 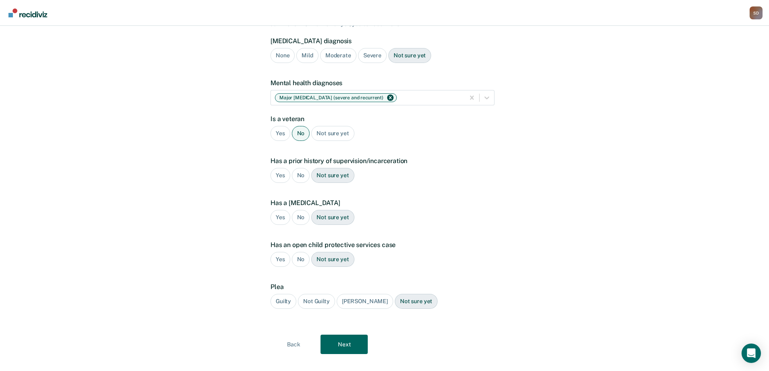 I want to click on label: Mental health diagnoses, so click(x=382, y=83).